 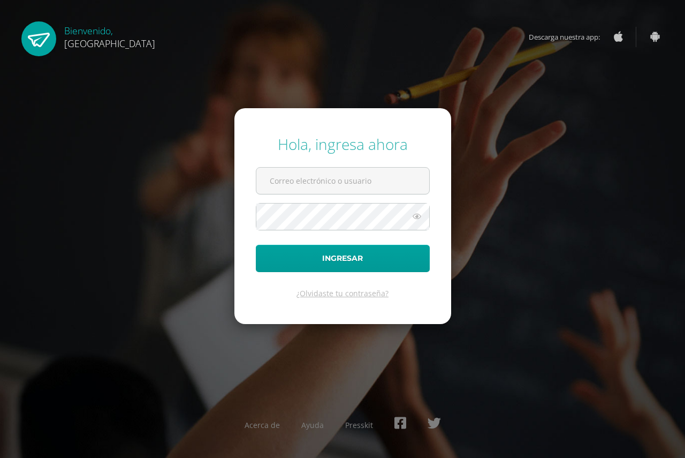 What do you see at coordinates (359, 424) in the screenshot?
I see `a: Presskit` at bounding box center [359, 424].